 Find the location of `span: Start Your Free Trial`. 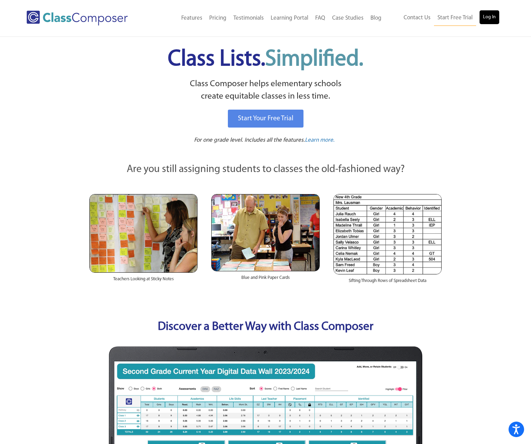

span: Start Your Free Trial is located at coordinates (265, 119).